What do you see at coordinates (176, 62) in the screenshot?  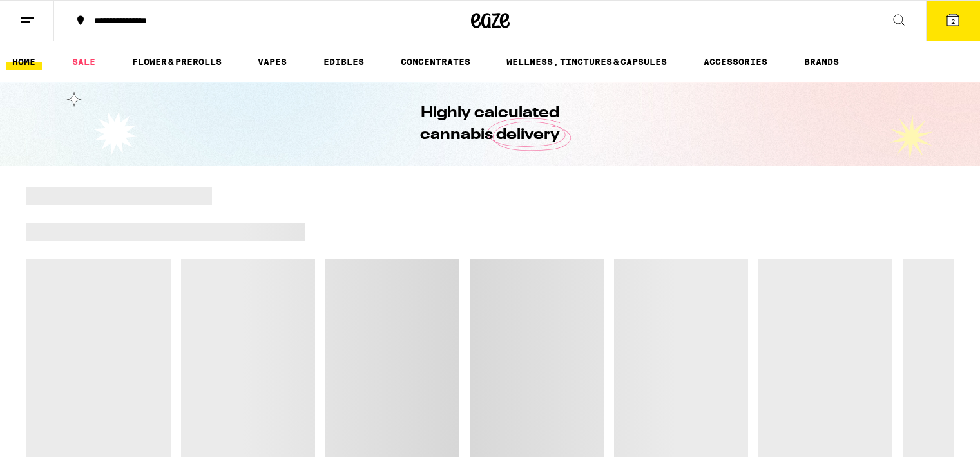 I see `a: FLOWER & PREROLLS` at bounding box center [176, 62].